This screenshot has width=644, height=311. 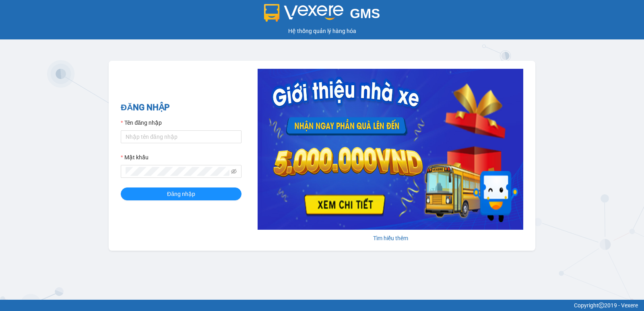 I want to click on span: GMS, so click(x=365, y=13).